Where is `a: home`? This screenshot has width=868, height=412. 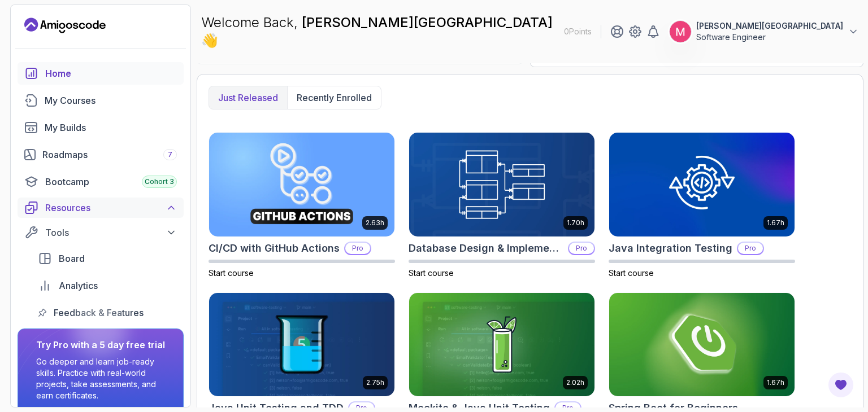 a: home is located at coordinates (101, 73).